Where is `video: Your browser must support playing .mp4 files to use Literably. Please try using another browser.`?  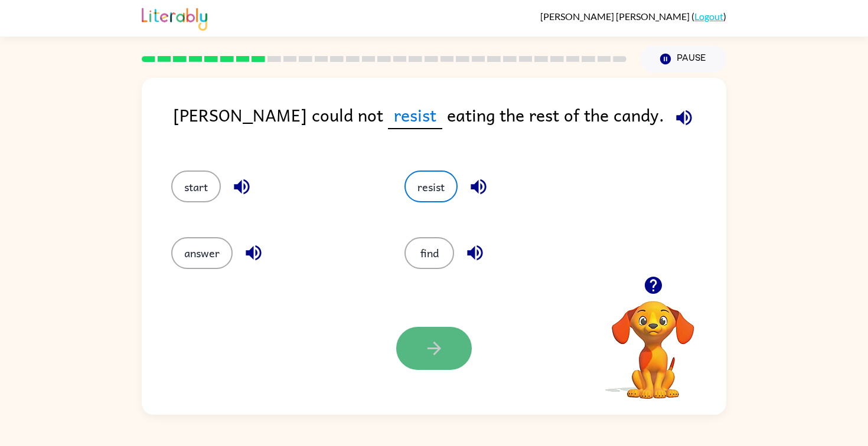 video: Your browser must support playing .mp4 files to use Literably. Please try using another browser. is located at coordinates (653, 342).